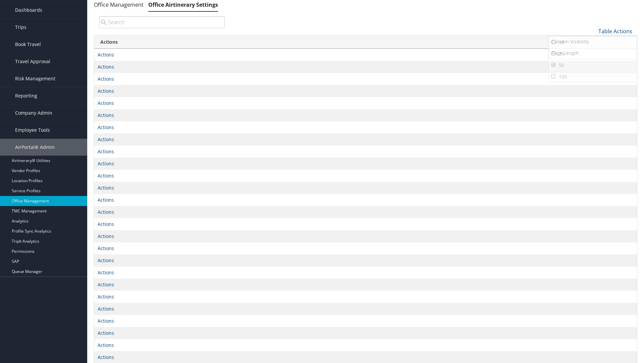 The width and height of the screenshot is (644, 363). Describe the element at coordinates (21, 27) in the screenshot. I see `span: Trips` at that location.